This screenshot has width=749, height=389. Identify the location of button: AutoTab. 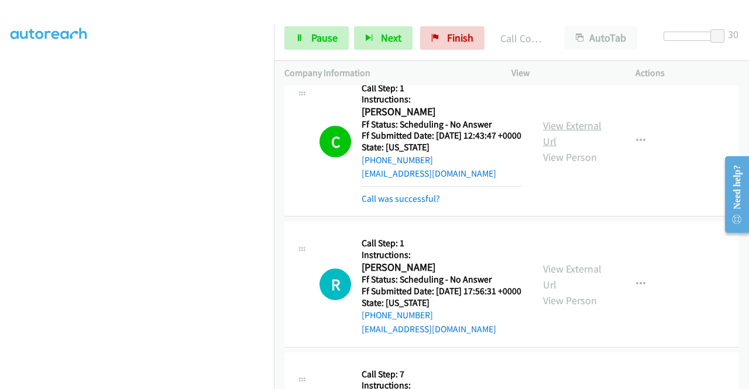
(601, 38).